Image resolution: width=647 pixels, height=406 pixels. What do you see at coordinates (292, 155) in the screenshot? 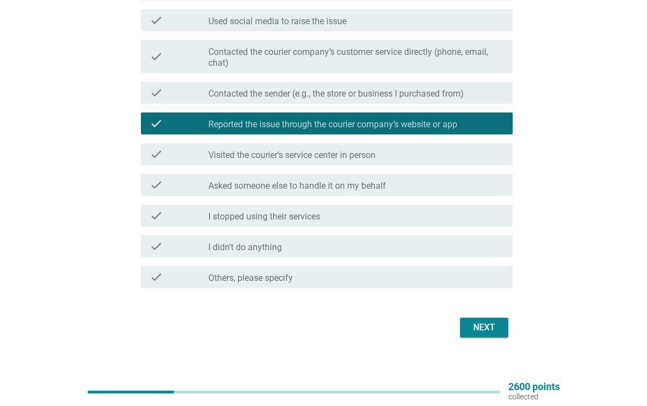
I see `label: Visited the courier’s service center in person` at bounding box center [292, 155].